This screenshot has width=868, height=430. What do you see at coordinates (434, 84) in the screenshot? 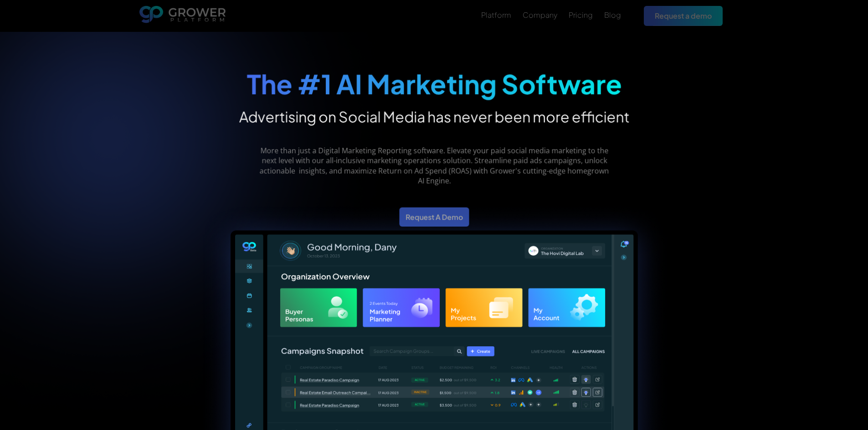
I see `strong: The #1 AI Marketing Software` at bounding box center [434, 84].